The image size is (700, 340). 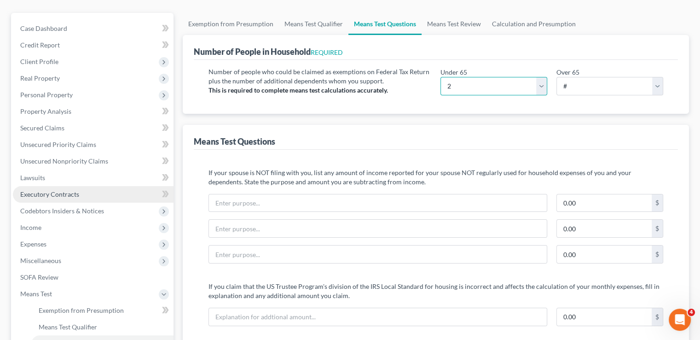 What do you see at coordinates (40, 260) in the screenshot?
I see `span: Miscellaneous` at bounding box center [40, 260].